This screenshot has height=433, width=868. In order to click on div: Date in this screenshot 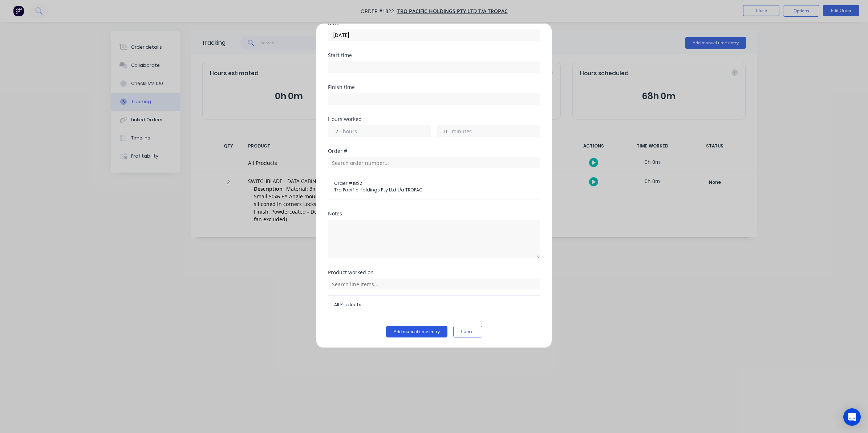, I will do `click(434, 23)`.